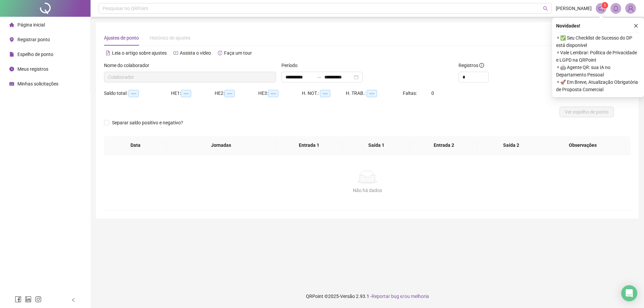 The width and height of the screenshot is (644, 308). What do you see at coordinates (18, 300) in the screenshot?
I see `span: facebook` at bounding box center [18, 300].